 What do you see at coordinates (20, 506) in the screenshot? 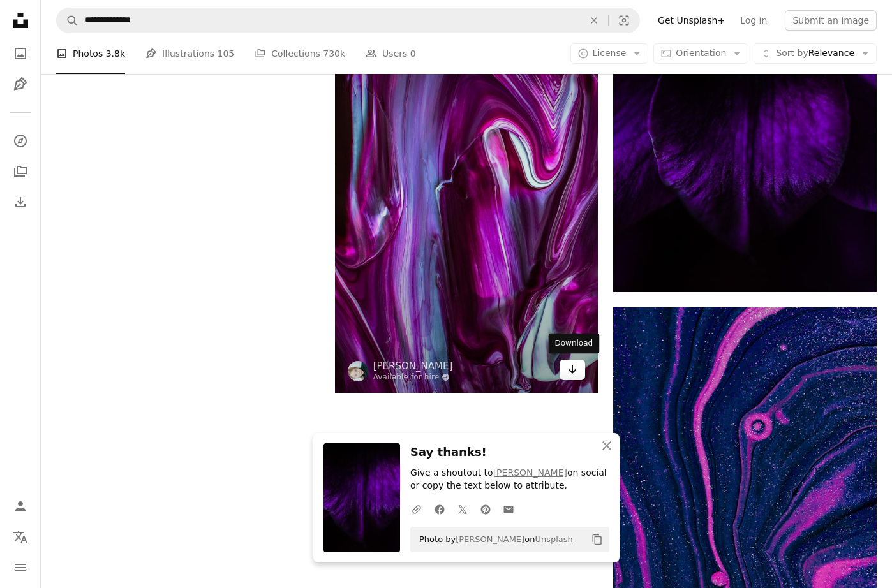
I see `a: Log in / Sign up` at bounding box center [20, 506].